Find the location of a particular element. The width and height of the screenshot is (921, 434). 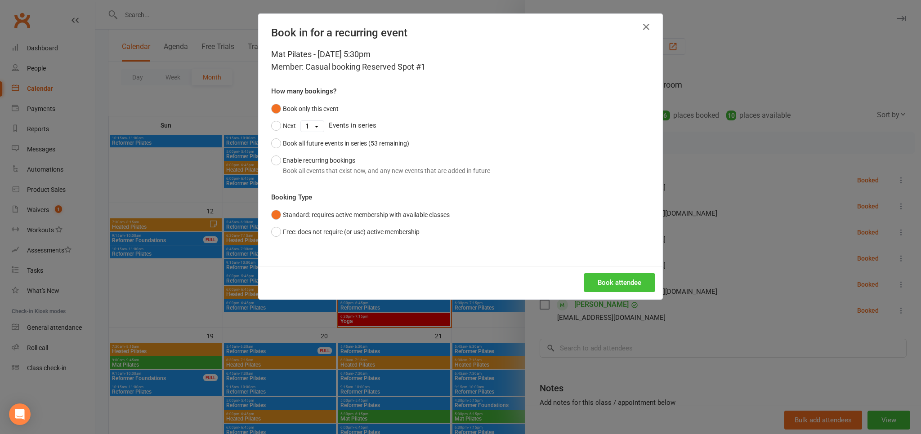

button: Enable recurring bookingsBook all events that exist now, and any new events that are added in future is located at coordinates (380, 165).